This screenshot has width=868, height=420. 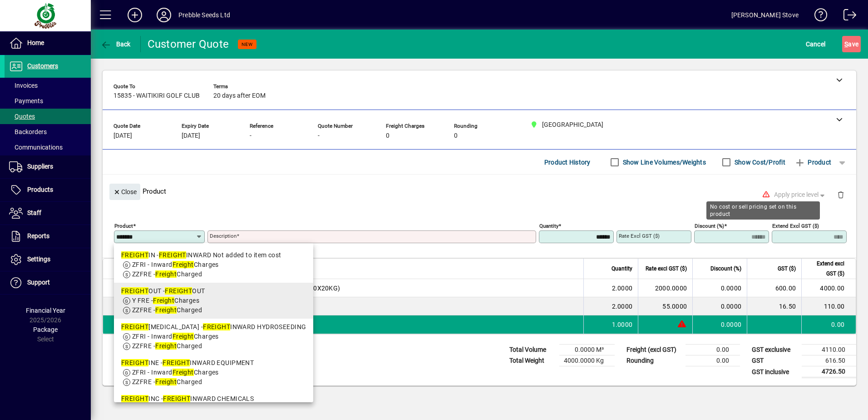 What do you see at coordinates (567, 162) in the screenshot?
I see `span: Product History` at bounding box center [567, 162].